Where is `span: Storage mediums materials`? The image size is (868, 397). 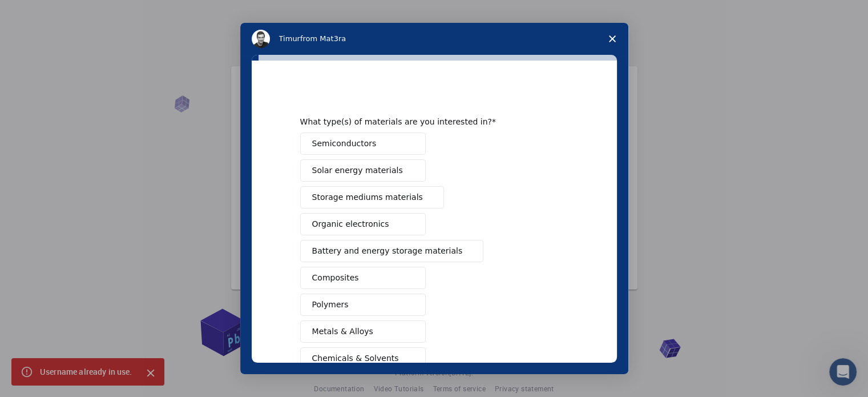 span: Storage mediums materials is located at coordinates (367, 197).